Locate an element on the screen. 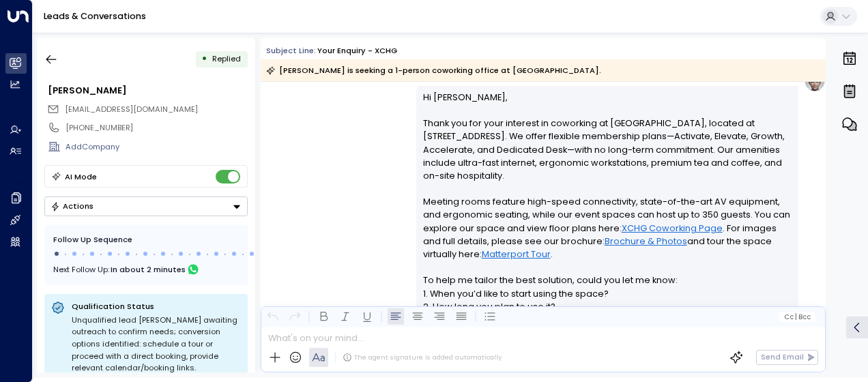 The height and width of the screenshot is (382, 868). button: Cc|Bcc is located at coordinates (797, 317).